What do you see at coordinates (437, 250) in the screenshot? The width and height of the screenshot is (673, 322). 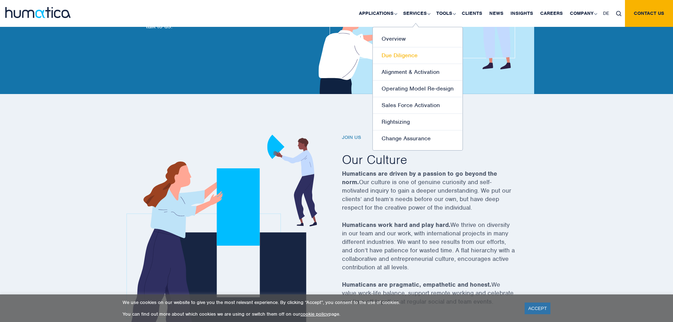 I see `p: We thrive on diversity in our team and our work, with international projects in many different in...` at bounding box center [437, 250].